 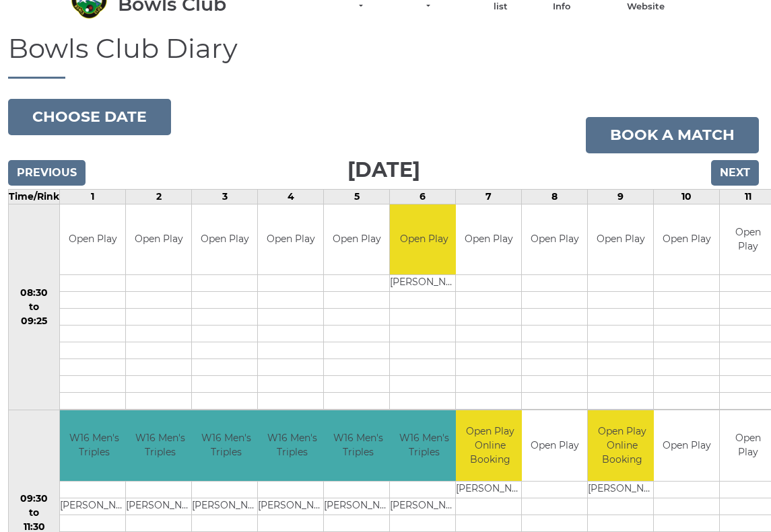 I want to click on td: 7, so click(x=489, y=197).